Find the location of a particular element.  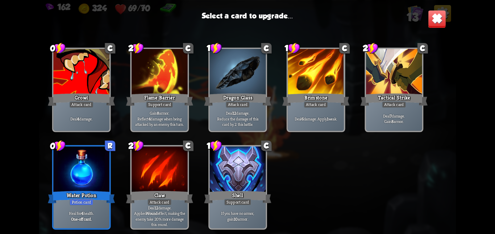

div: R is located at coordinates (110, 146).